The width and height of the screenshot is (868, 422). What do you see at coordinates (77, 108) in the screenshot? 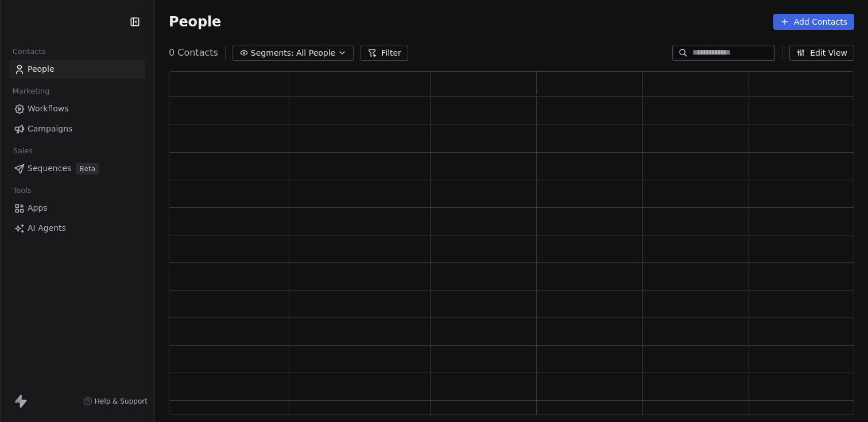
I see `a: Workflows` at bounding box center [77, 108].